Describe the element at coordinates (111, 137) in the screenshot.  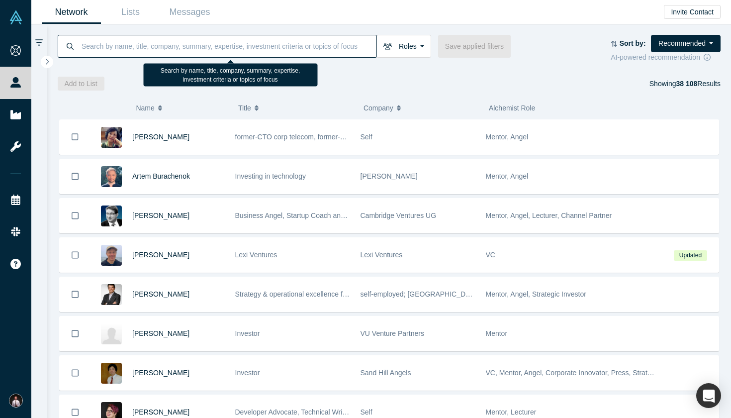
I see `img: Marjorie Hsu's Profile Image` at that location.